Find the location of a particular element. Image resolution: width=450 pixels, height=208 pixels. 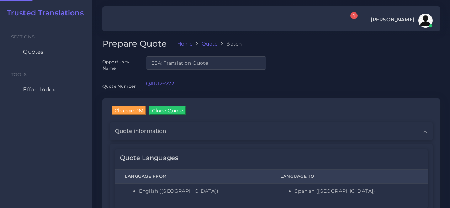

li: Batch 1 is located at coordinates (231, 44).